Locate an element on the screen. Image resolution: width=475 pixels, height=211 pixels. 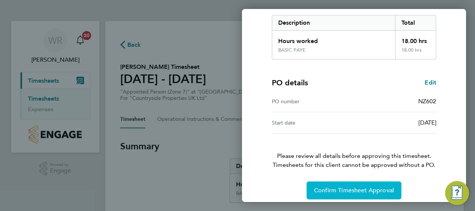
p: Please review all details before approving this timesheet. is located at coordinates (354, 151).